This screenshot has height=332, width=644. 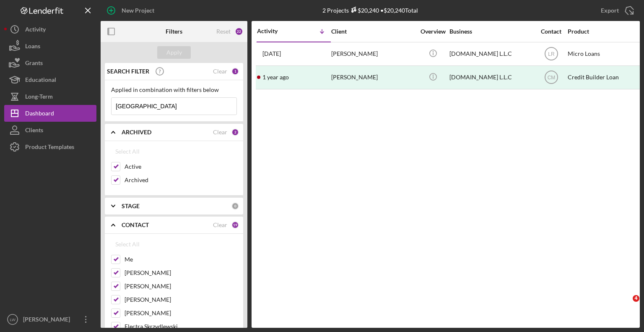 What do you see at coordinates (50, 130) in the screenshot?
I see `button: Clients` at bounding box center [50, 130].